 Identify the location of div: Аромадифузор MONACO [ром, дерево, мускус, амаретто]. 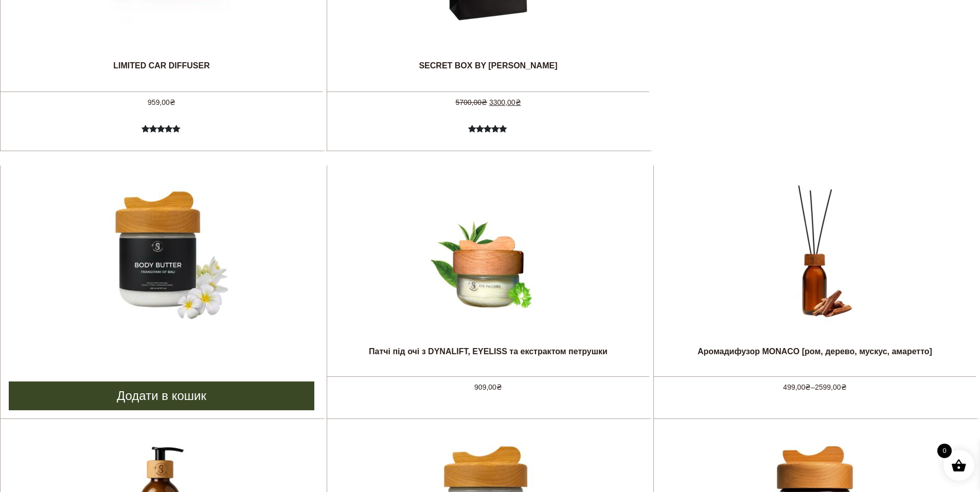
(815, 356).